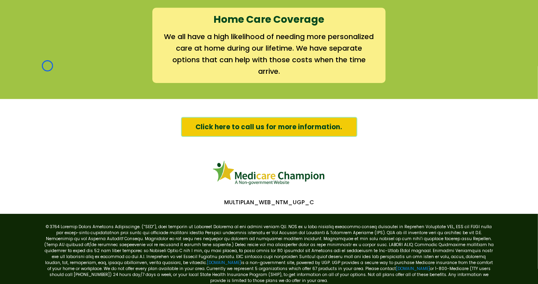 This screenshot has width=538, height=284. Describe the element at coordinates (269, 127) in the screenshot. I see `span: Click here to call us for more information.` at that location.